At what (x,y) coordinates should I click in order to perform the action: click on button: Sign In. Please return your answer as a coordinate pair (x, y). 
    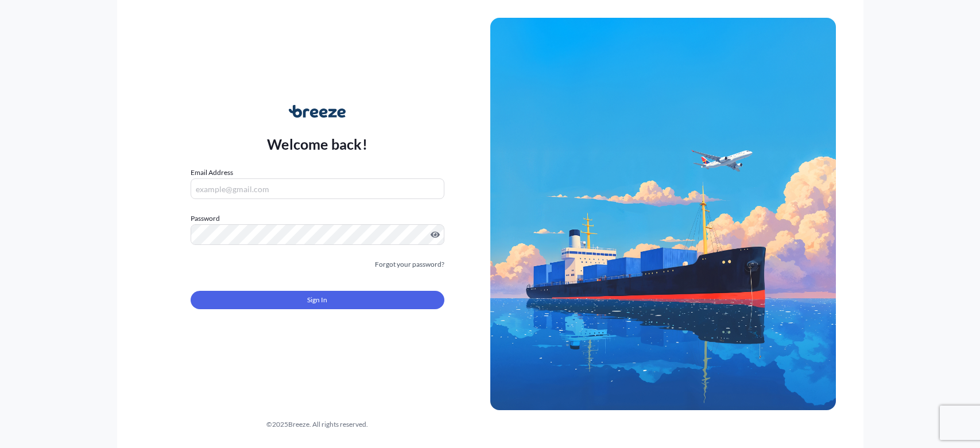
    Looking at the image, I should click on (317, 300).